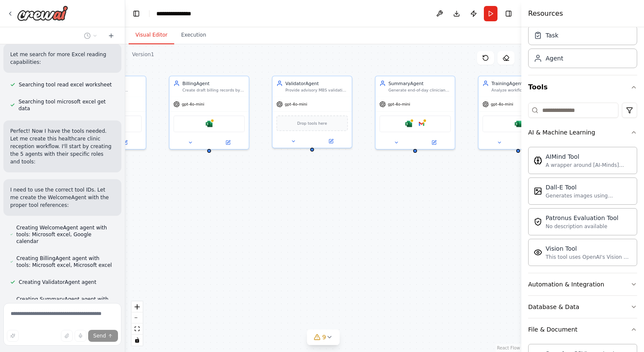 The width and height of the screenshot is (644, 352). What do you see at coordinates (316, 90) in the screenshot?
I see `div: Provide advisory MBS validation by comparing BillingDraft with original CheckIn data. Ensure clin...` at bounding box center [316, 90].